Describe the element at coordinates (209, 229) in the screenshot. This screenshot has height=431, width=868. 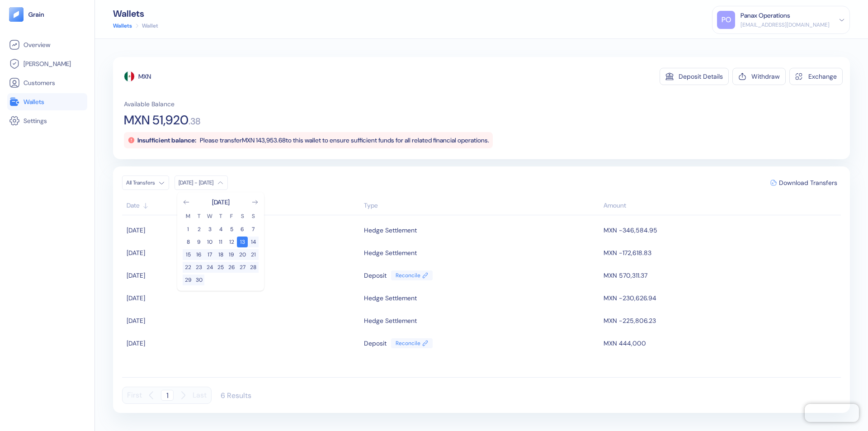
I see `button: 3` at that location.